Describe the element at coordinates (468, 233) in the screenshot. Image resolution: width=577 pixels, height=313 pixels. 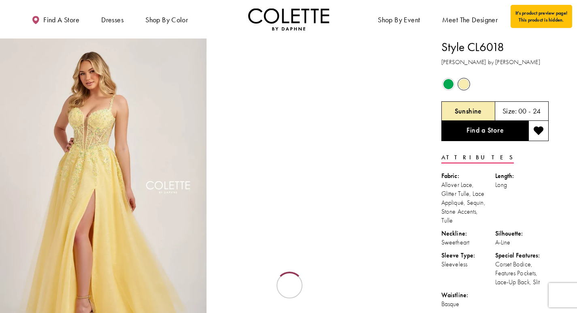
I see `div: Neckline:` at that location.